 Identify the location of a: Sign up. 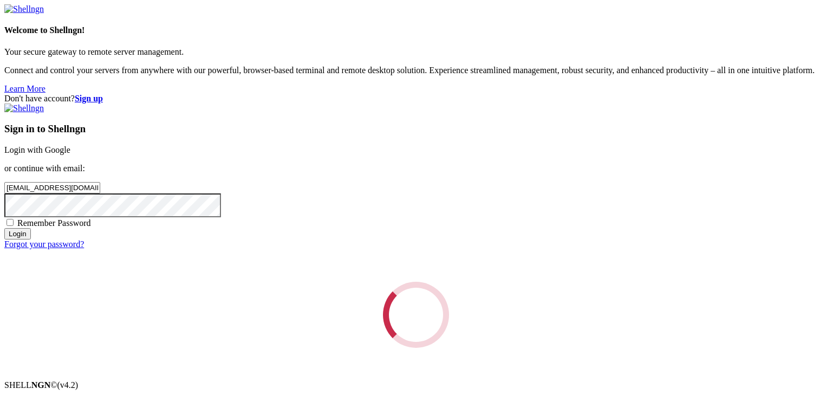
(89, 98).